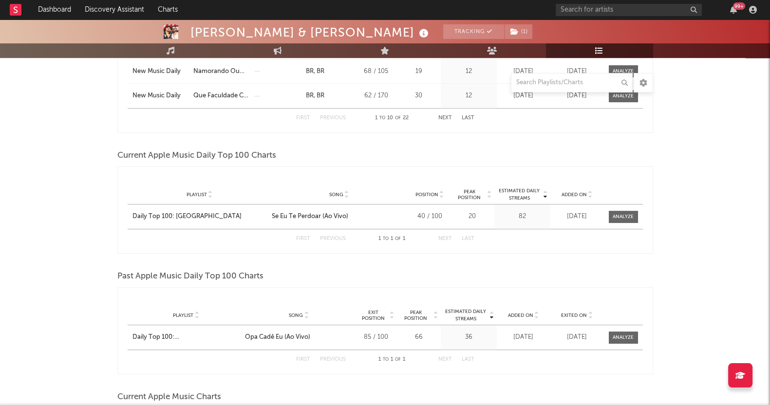 This screenshot has height=405, width=770. Describe the element at coordinates (738, 6) in the screenshot. I see `div: 99 +` at that location.